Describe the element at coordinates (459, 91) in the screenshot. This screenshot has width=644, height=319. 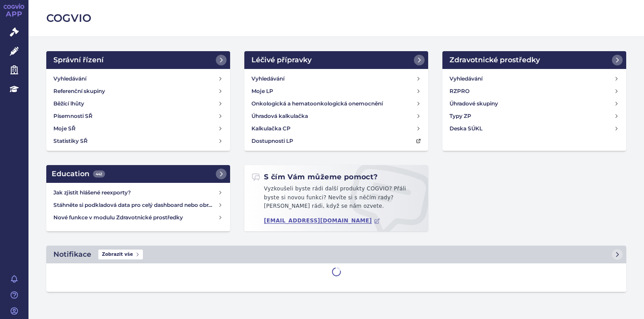
I see `h4: RZPRO` at that location.